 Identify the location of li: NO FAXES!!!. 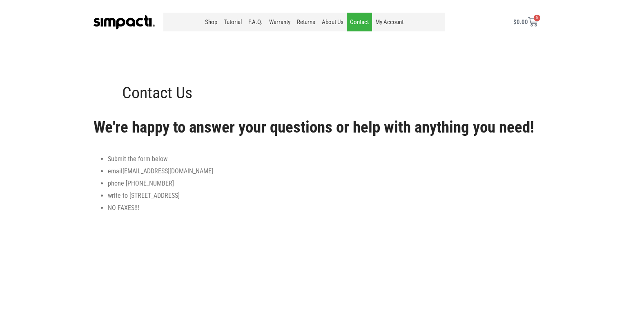
(329, 208).